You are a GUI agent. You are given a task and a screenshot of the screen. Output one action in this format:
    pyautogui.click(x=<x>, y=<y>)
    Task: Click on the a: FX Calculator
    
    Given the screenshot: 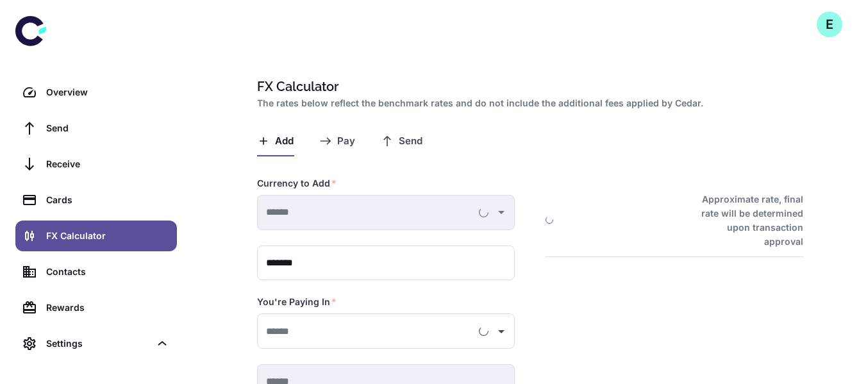 What is the action you would take?
    pyautogui.click(x=96, y=236)
    